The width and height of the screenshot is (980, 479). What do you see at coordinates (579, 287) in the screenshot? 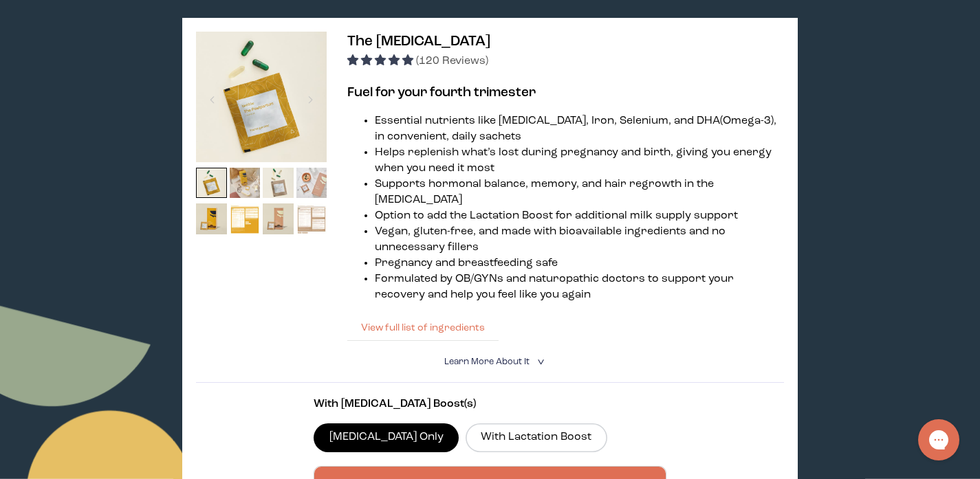
I see `li: Formulated by OB/GYNs and naturopathic doctors to support your recovery and help you feel like yo...` at bounding box center [579, 287].